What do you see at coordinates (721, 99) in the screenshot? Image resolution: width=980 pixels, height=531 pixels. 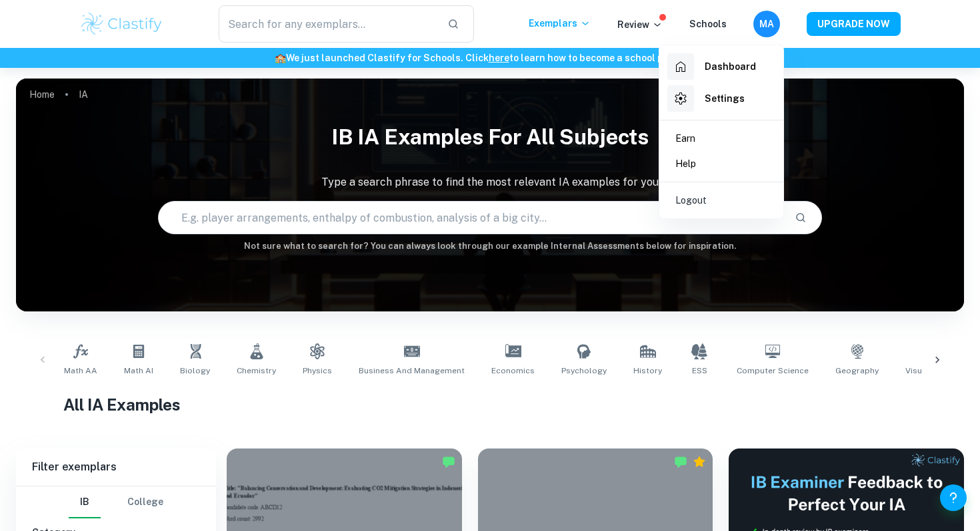 I see `a: Settings` at bounding box center [721, 99].